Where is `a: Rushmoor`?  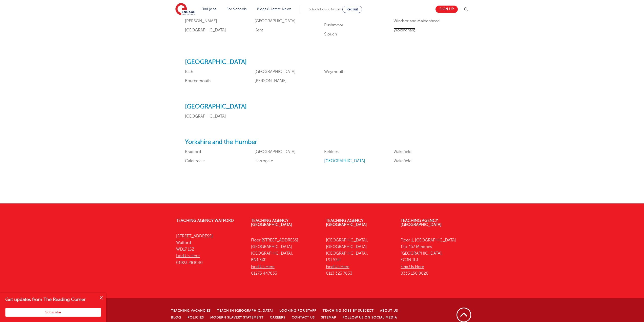 a: Rushmoor is located at coordinates (334, 25).